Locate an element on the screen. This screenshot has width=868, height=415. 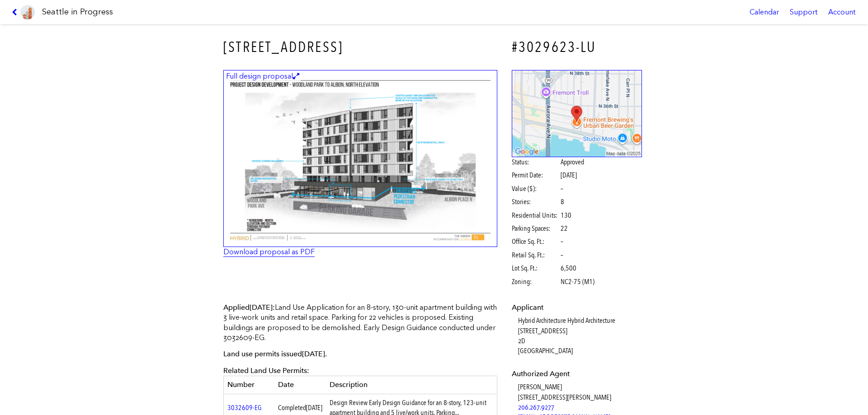
img: favicon-96x96.png is located at coordinates (28, 12).